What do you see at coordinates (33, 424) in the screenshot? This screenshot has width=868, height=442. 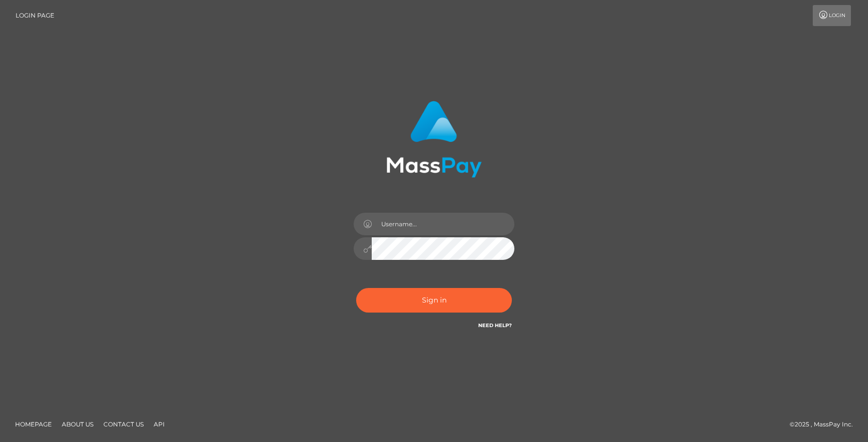 I see `a: Homepage` at bounding box center [33, 424].